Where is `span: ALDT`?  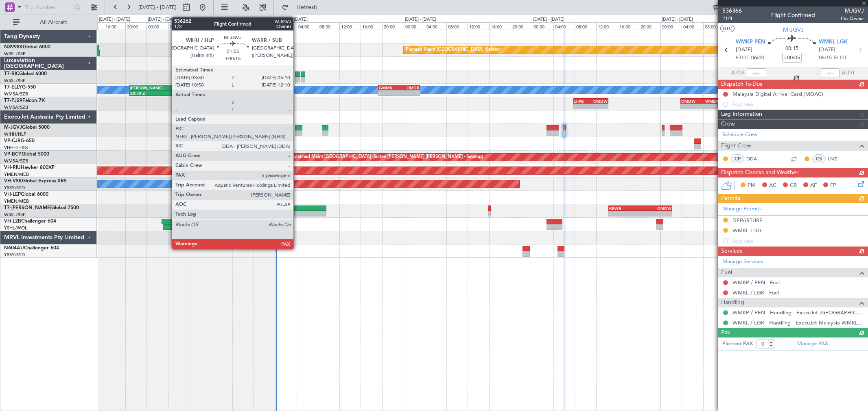
span: ALDT is located at coordinates (848, 73).